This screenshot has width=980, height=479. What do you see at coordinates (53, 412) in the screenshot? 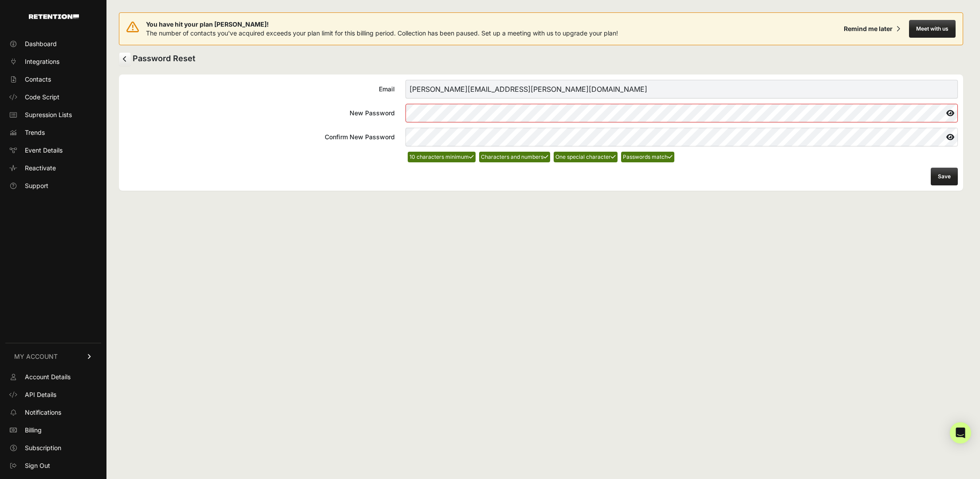
I see `a: Notifications` at bounding box center [53, 412].